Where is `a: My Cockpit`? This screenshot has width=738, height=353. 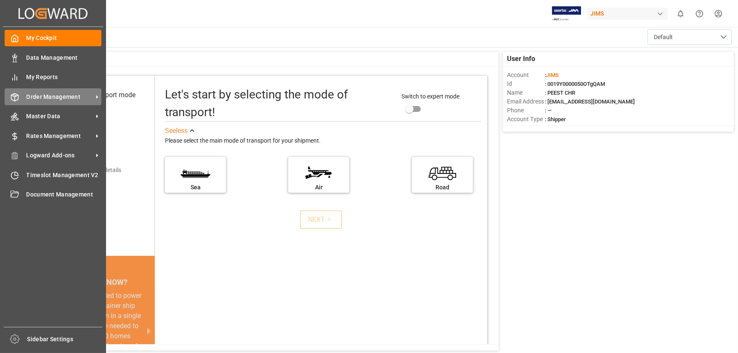 a: My Cockpit is located at coordinates (53, 38).